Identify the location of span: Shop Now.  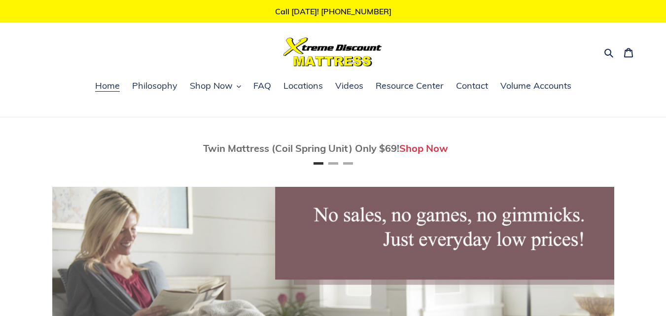
(211, 86).